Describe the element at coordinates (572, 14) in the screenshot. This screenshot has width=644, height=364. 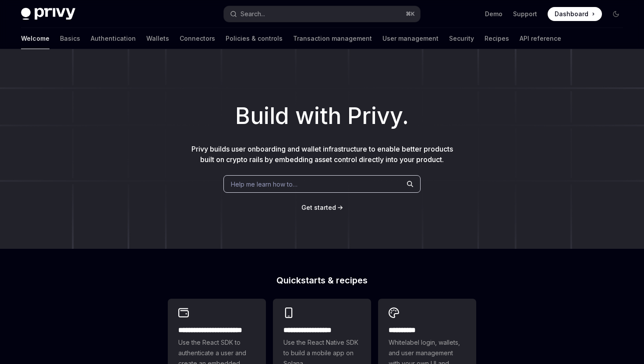
I see `span: Dashboard` at that location.